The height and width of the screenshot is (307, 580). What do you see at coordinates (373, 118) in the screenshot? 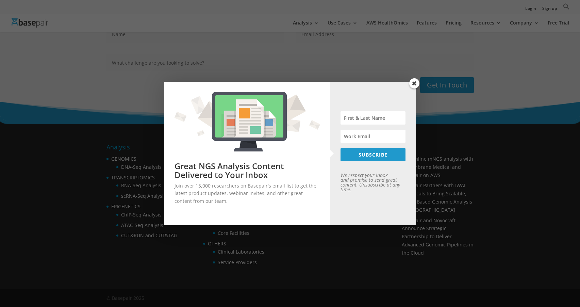
I see `input: First & Last Name` at bounding box center [373, 118].